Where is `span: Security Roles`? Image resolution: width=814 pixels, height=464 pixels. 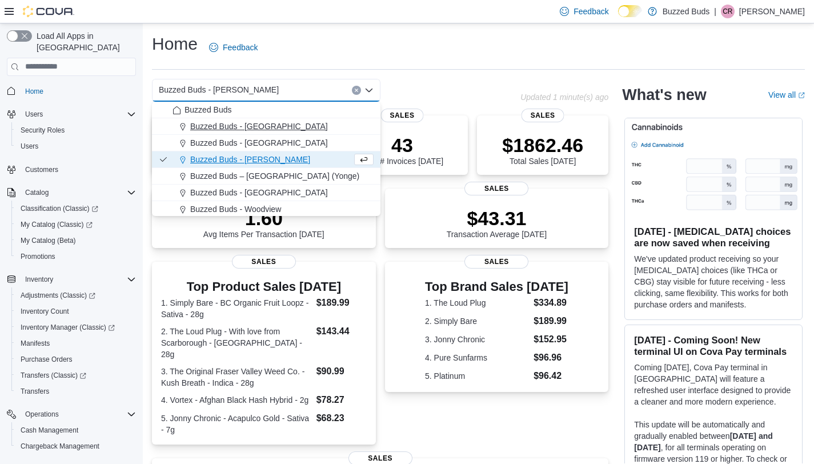
span: Security Roles is located at coordinates (76, 130).